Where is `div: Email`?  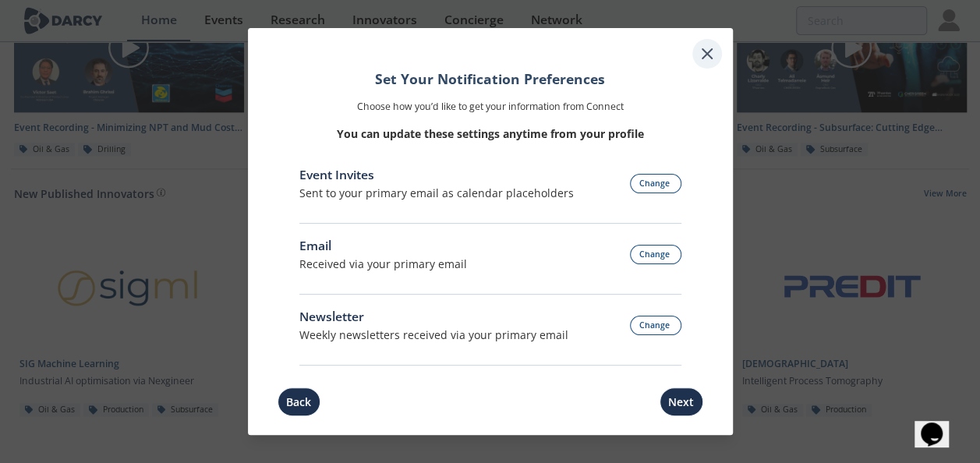
div: Email is located at coordinates (383, 246).